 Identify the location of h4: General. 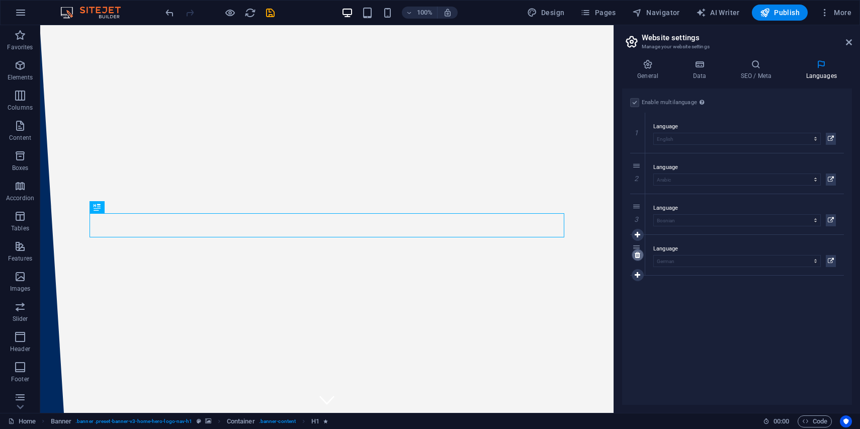
(650, 70).